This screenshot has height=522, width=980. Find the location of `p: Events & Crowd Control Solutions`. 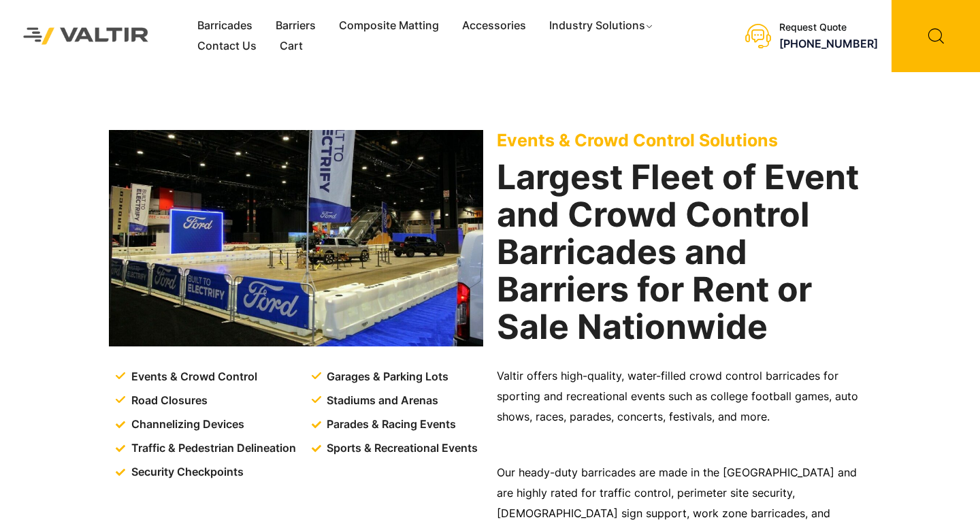

p: Events & Crowd Control Solutions is located at coordinates (684, 140).